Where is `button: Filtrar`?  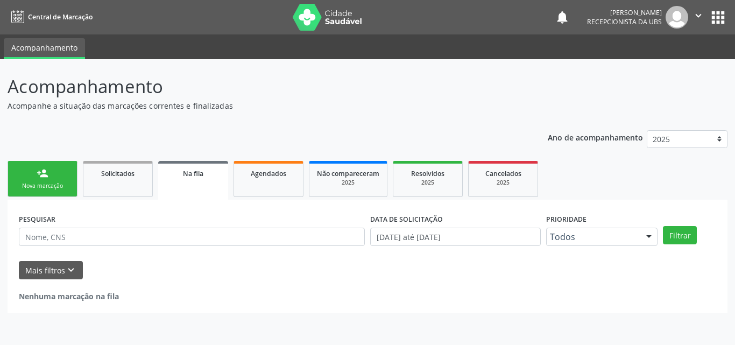
button: Filtrar is located at coordinates (680, 235).